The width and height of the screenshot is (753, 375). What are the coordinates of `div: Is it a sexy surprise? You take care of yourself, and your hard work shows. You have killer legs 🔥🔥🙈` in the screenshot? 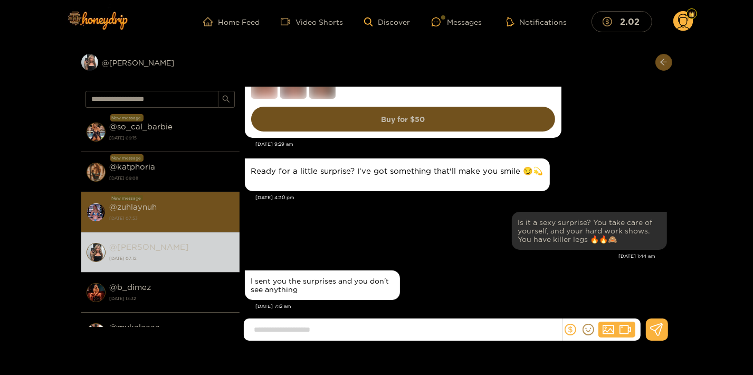 It's located at (590, 231).